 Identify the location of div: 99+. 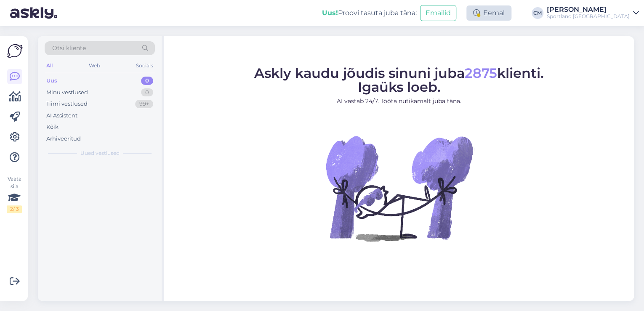
(144, 104).